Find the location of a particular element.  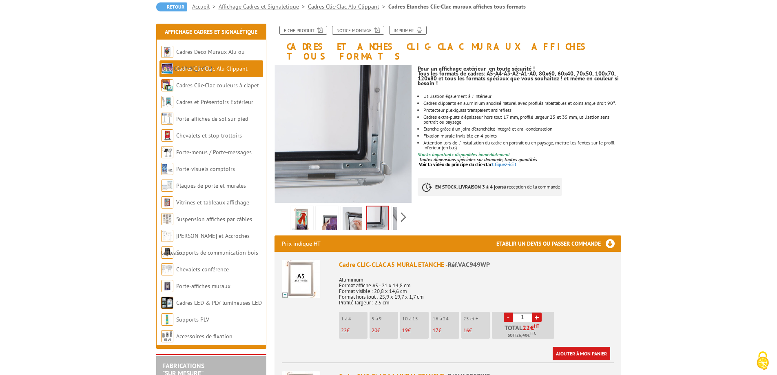

a: Voir la vidéo du principe du clic-clacCliquez-ici ! is located at coordinates (467, 164).